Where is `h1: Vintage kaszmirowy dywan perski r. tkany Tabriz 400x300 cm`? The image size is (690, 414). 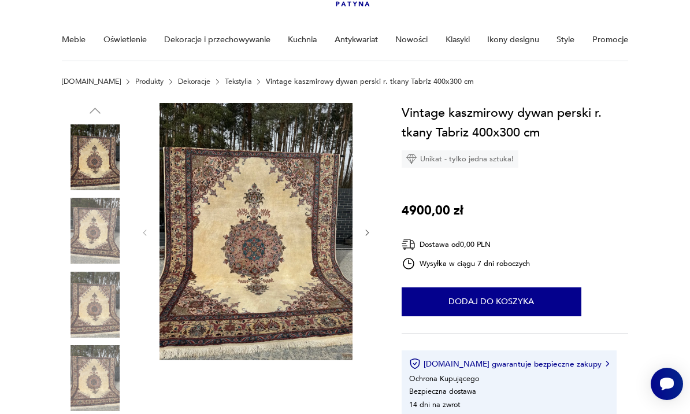
h1: Vintage kaszmirowy dywan perski r. tkany Tabriz 400x300 cm is located at coordinates (515, 122).